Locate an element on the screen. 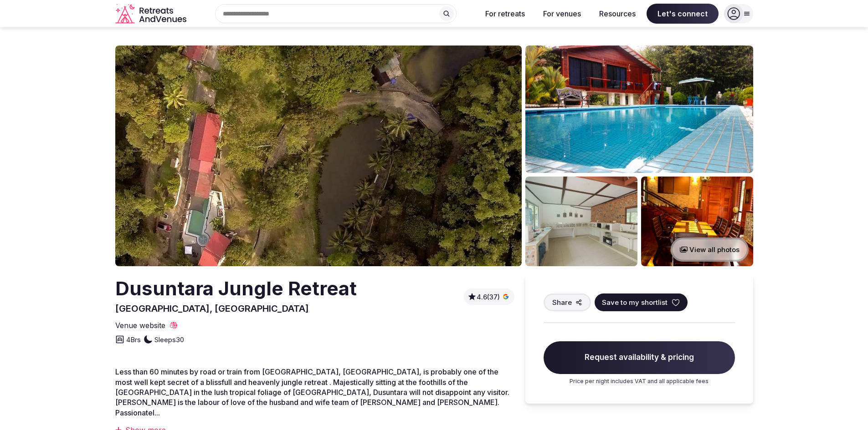 Image resolution: width=868 pixels, height=430 pixels. button: Share is located at coordinates (568, 302).